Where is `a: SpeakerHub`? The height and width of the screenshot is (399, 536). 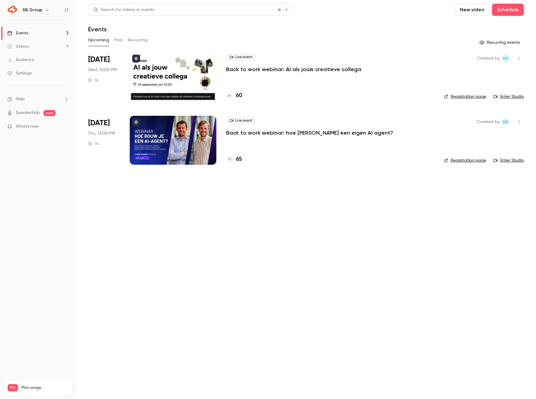
a: SpeakerHub is located at coordinates (28, 113).